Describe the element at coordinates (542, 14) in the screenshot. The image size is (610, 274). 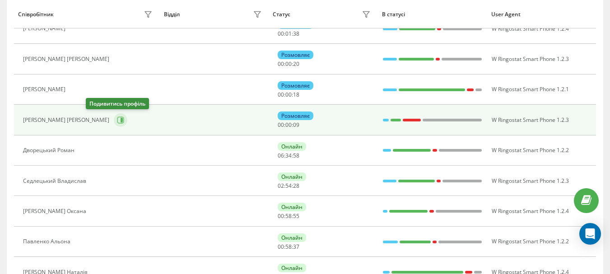
I see `div: User Agent` at that location.